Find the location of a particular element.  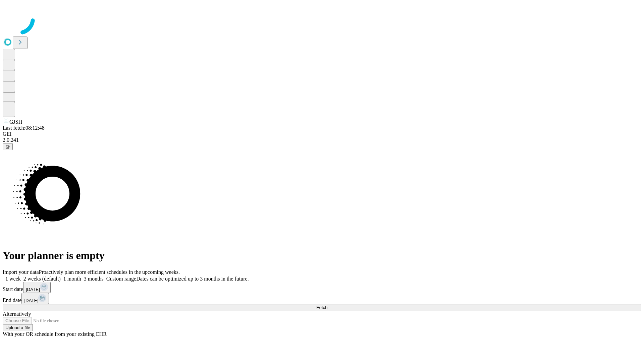

span: GJSH is located at coordinates (16, 122).